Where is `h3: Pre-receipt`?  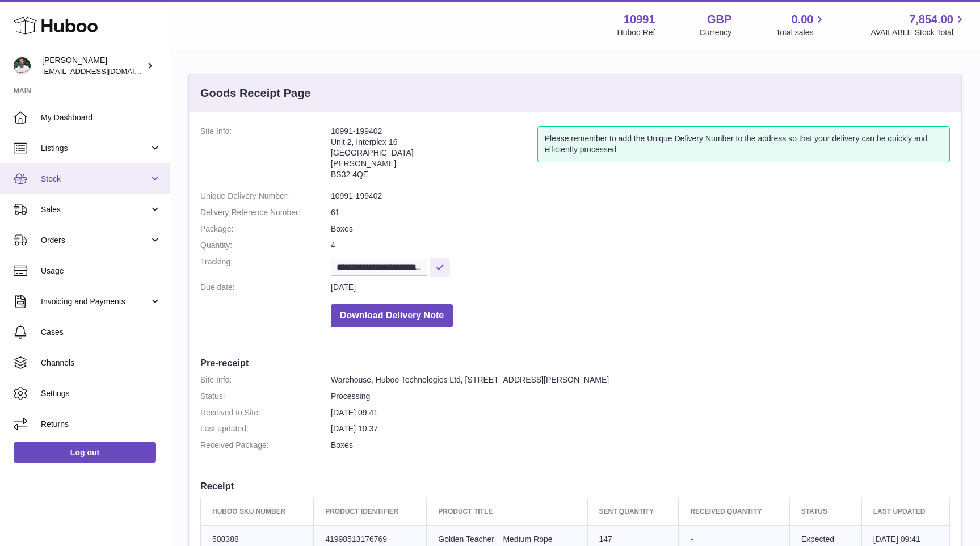 h3: Pre-receipt is located at coordinates (575, 363).